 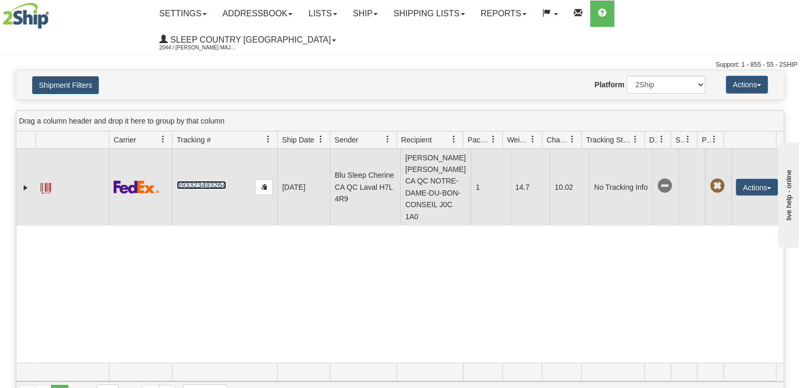 What do you see at coordinates (490, 187) in the screenshot?
I see `td: 1` at bounding box center [490, 187].